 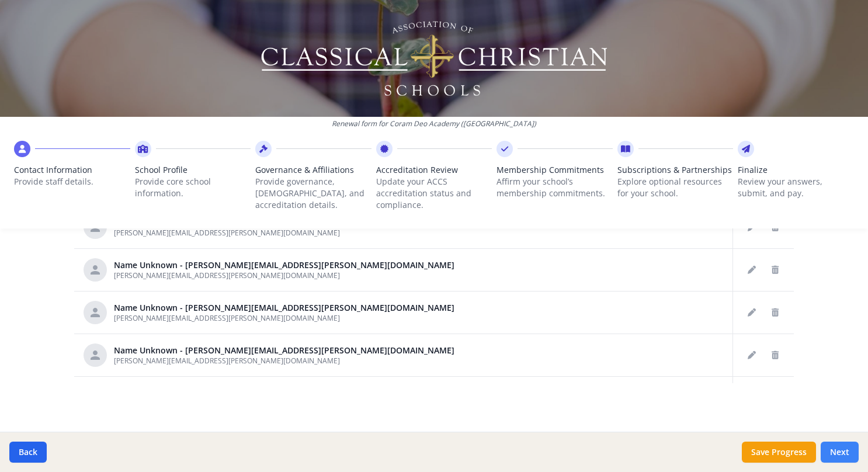 I want to click on span: Finalize, so click(x=795, y=170).